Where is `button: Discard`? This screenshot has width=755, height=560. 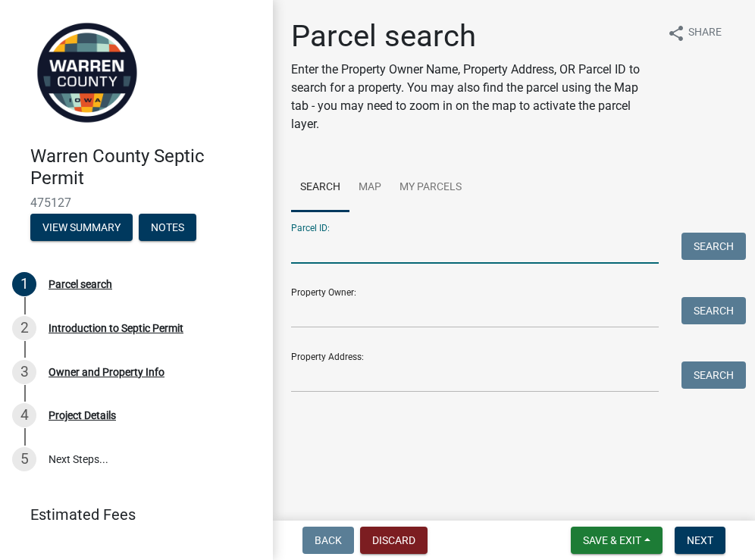 button: Discard is located at coordinates (393, 541).